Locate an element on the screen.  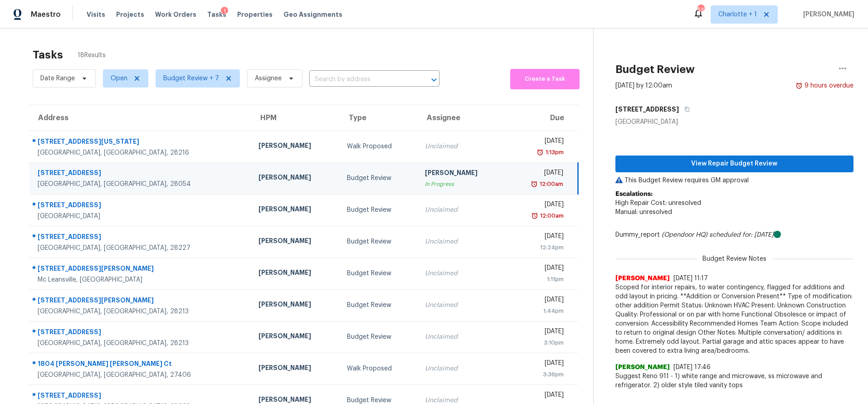
div: 9 hours overdue is located at coordinates (828, 85).